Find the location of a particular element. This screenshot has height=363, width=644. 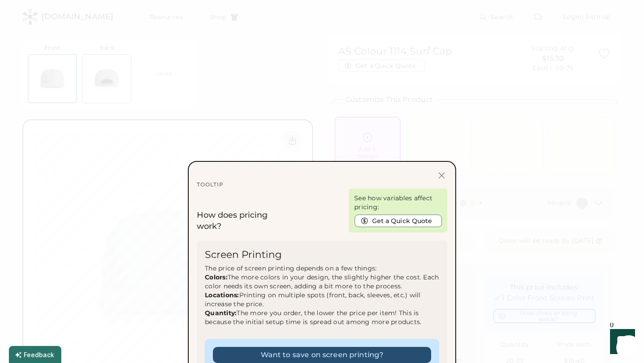

div: TOOLTIP is located at coordinates (322, 185).